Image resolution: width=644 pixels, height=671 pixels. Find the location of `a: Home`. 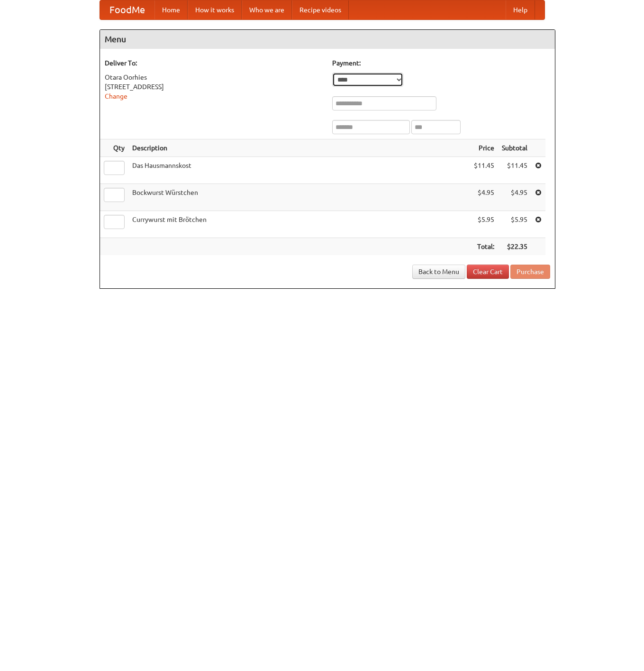

a: Home is located at coordinates (171, 10).